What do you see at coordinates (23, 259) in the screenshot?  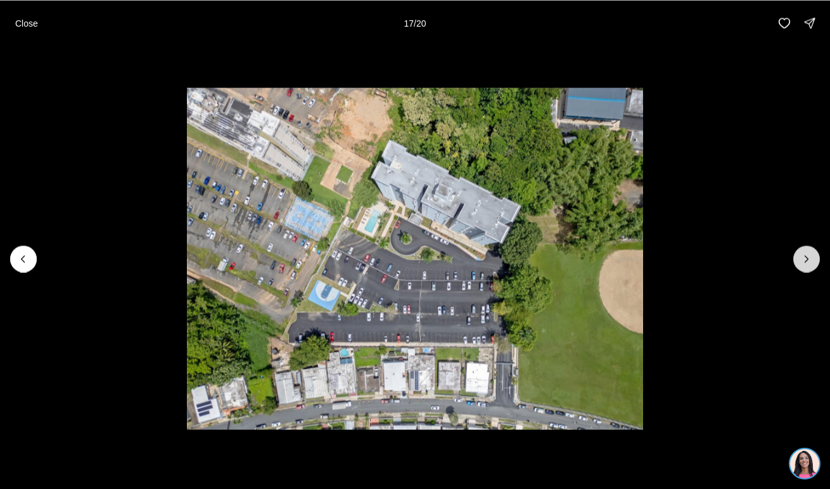 I see `button: Previous slide` at bounding box center [23, 259].